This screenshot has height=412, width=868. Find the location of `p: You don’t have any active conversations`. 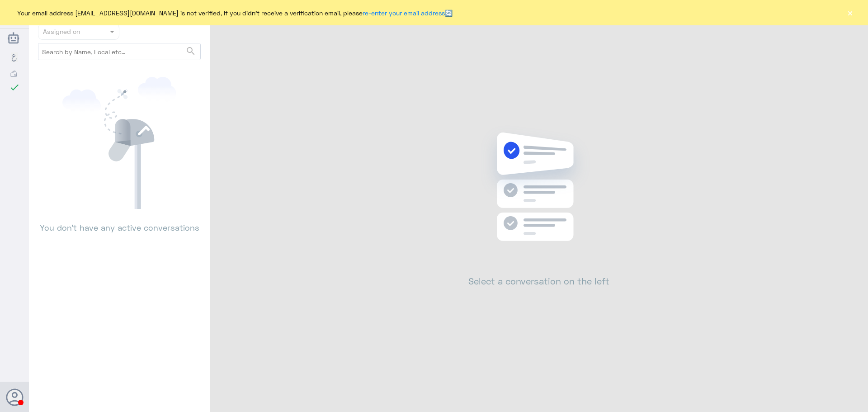

p: You don’t have any active conversations is located at coordinates (119, 221).